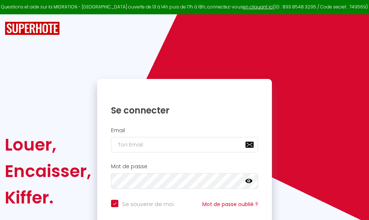 The image size is (369, 220). Describe the element at coordinates (32, 28) in the screenshot. I see `img: SuperHote logo` at that location.